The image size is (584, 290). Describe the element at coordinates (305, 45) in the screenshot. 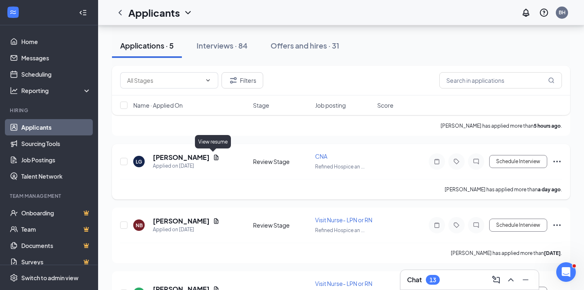

I see `div: Offers and hires · 31` at that location.